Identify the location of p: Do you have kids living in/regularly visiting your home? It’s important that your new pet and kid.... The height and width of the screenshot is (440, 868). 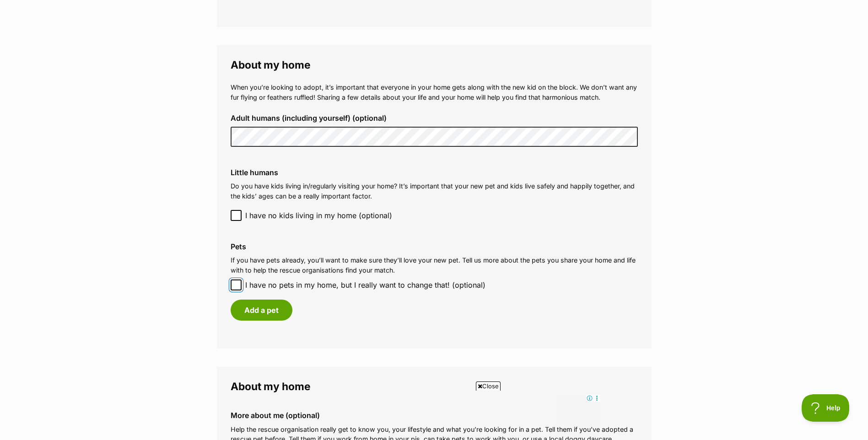
(434, 191).